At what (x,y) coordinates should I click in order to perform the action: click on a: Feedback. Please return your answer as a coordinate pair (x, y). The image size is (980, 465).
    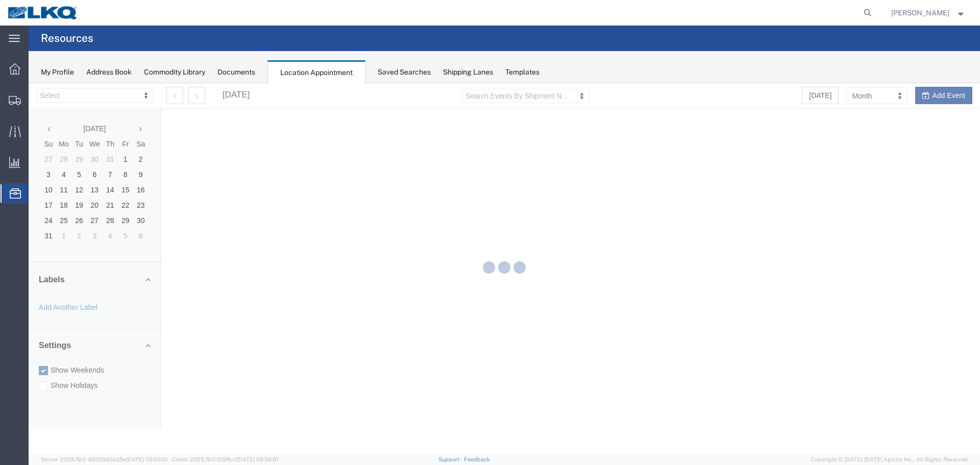
    Looking at the image, I should click on (477, 459).